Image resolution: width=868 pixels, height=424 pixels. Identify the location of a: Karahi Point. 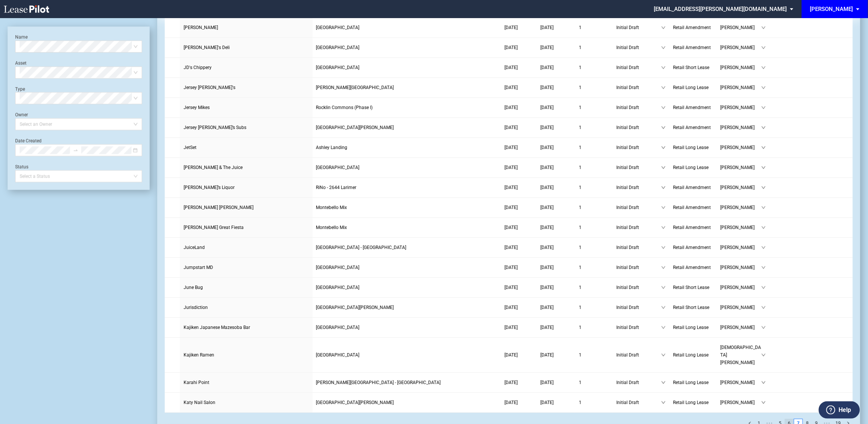
(246, 383).